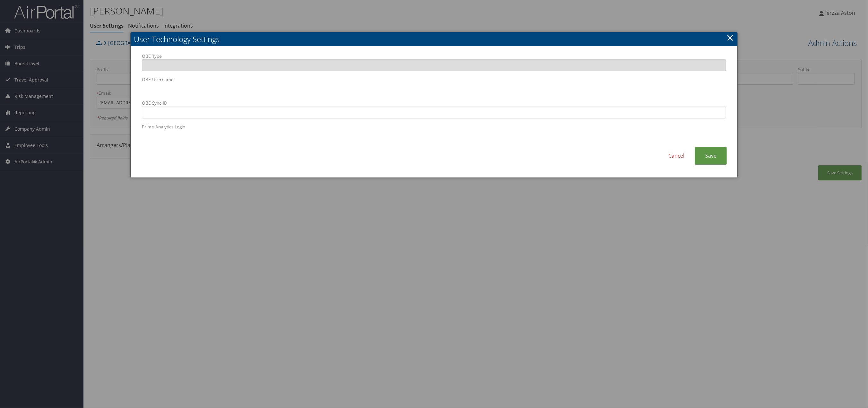 The image size is (868, 408). I want to click on h2: User Technology Settings, so click(434, 39).